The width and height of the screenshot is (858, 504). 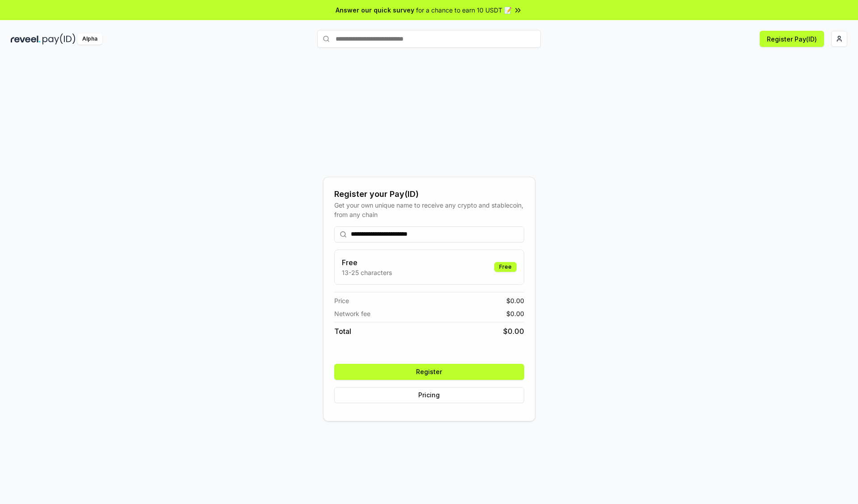 What do you see at coordinates (429, 194) in the screenshot?
I see `div: Register your Pay(ID)` at bounding box center [429, 194].